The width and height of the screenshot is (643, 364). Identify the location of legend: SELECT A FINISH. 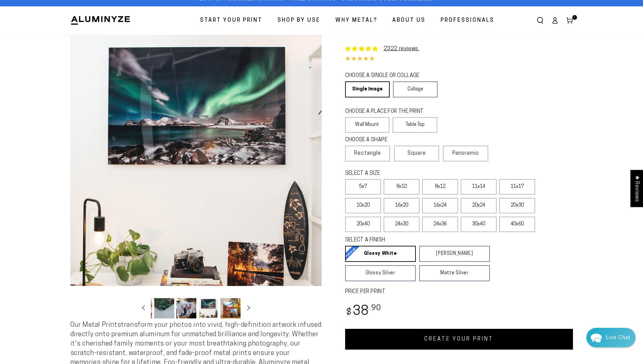
(409, 240).